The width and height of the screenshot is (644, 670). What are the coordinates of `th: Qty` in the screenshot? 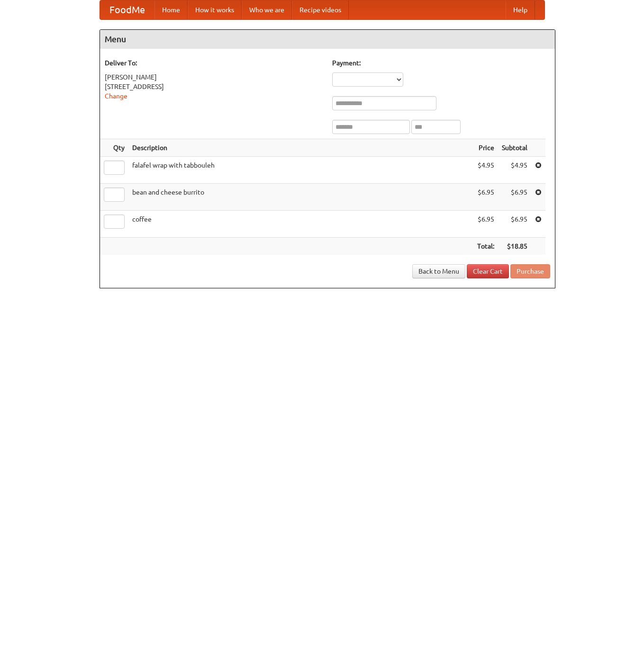 It's located at (114, 148).